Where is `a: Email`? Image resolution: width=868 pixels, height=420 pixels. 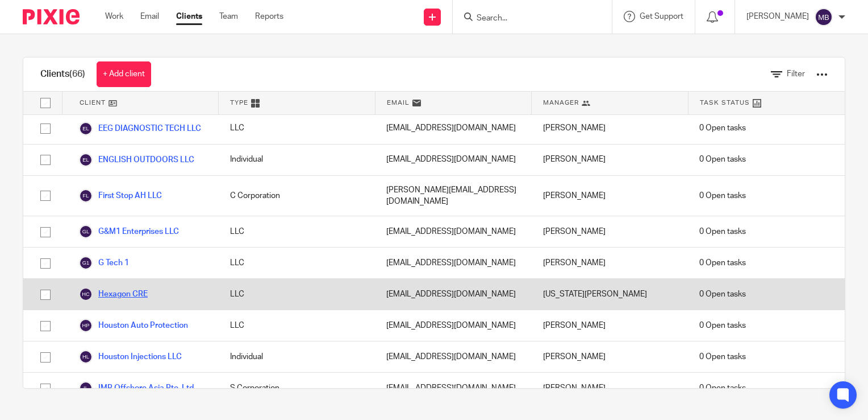
a: Email is located at coordinates (149, 17).